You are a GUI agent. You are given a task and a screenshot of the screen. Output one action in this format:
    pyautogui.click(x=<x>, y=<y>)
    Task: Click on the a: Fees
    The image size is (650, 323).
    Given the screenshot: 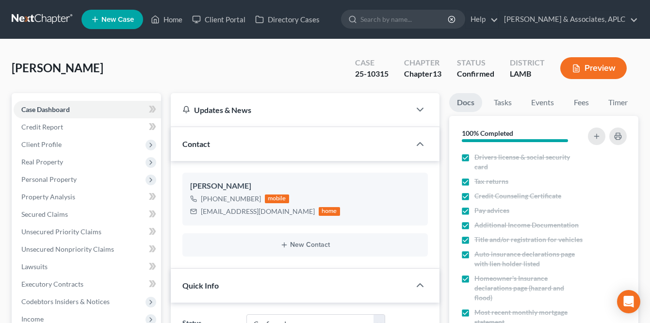 What is the action you would take?
    pyautogui.click(x=581, y=102)
    